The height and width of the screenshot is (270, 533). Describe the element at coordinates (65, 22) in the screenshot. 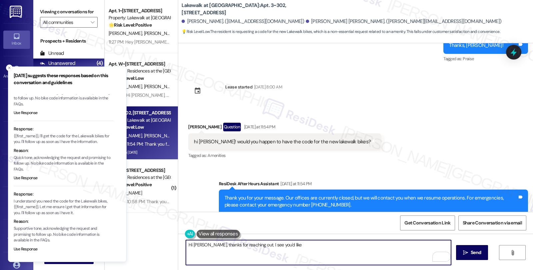

I see `input: All communities` at that location.